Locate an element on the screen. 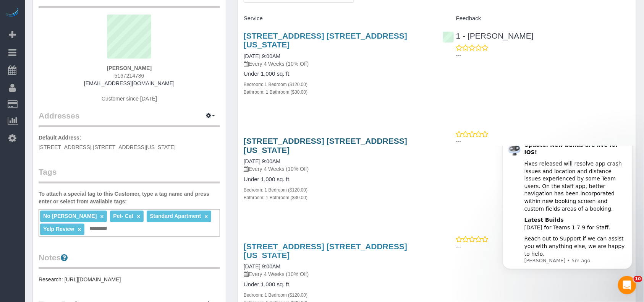 The width and height of the screenshot is (644, 302). h4: Service is located at coordinates (337, 19).